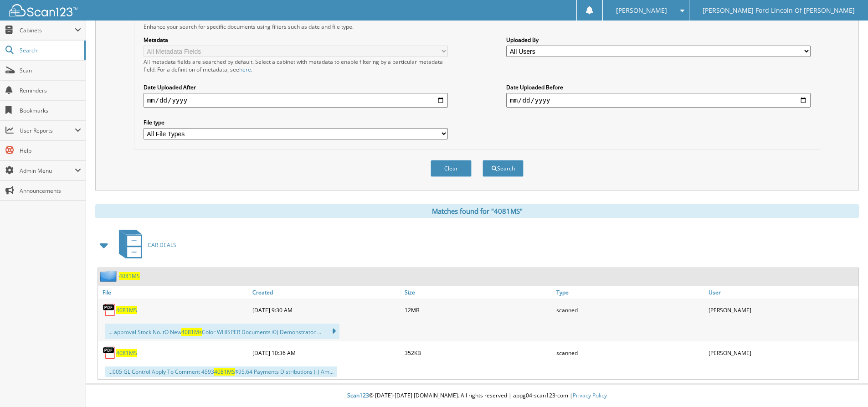 The image size is (868, 407). I want to click on div: 12MB, so click(478, 310).